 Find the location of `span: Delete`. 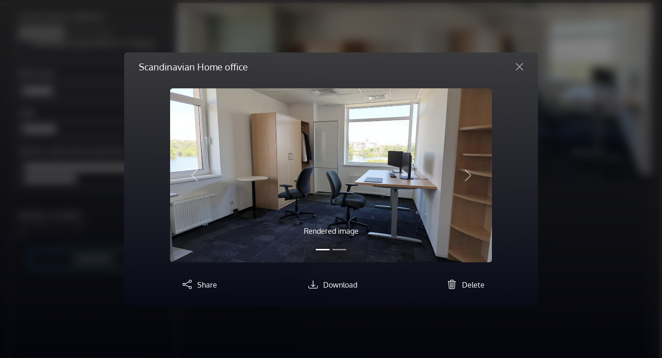

span: Delete is located at coordinates (473, 285).